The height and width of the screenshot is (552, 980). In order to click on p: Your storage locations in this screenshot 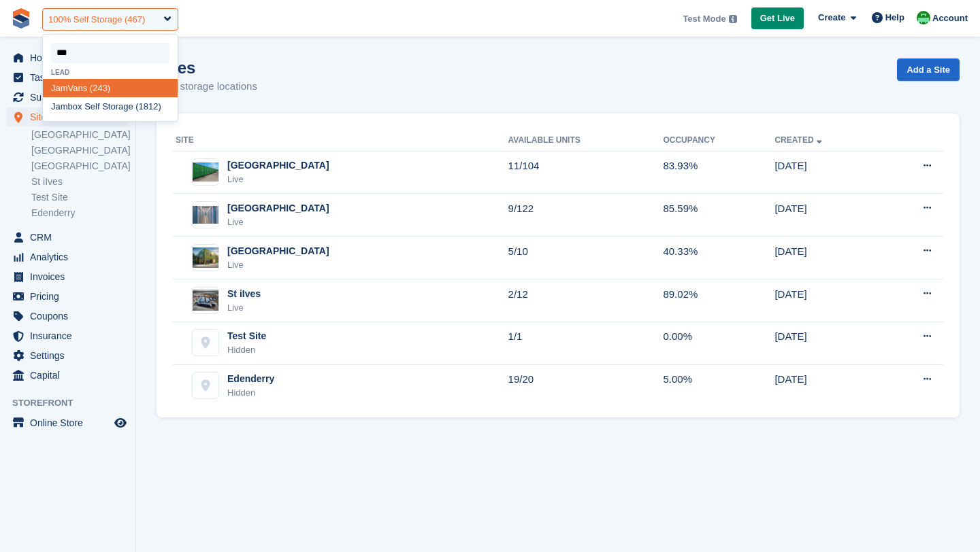, I will do `click(207, 87)`.